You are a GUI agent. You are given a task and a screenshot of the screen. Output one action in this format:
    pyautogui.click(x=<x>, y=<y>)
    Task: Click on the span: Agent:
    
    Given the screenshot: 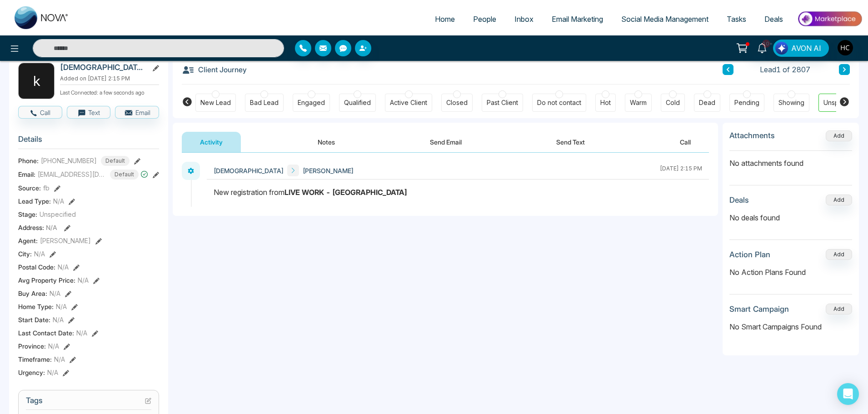 What is the action you would take?
    pyautogui.click(x=28, y=240)
    